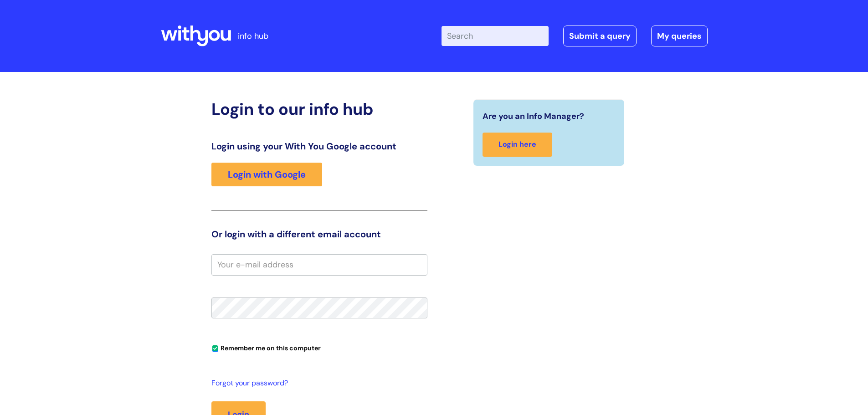 The height and width of the screenshot is (415, 868). Describe the element at coordinates (680, 36) in the screenshot. I see `a: My queries` at that location.